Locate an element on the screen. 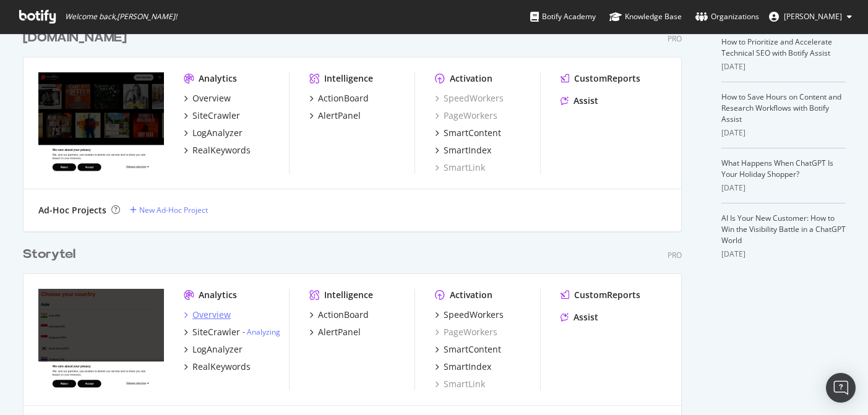 The image size is (868, 415). a: SiteCrawler- Analyzing is located at coordinates (232, 332).